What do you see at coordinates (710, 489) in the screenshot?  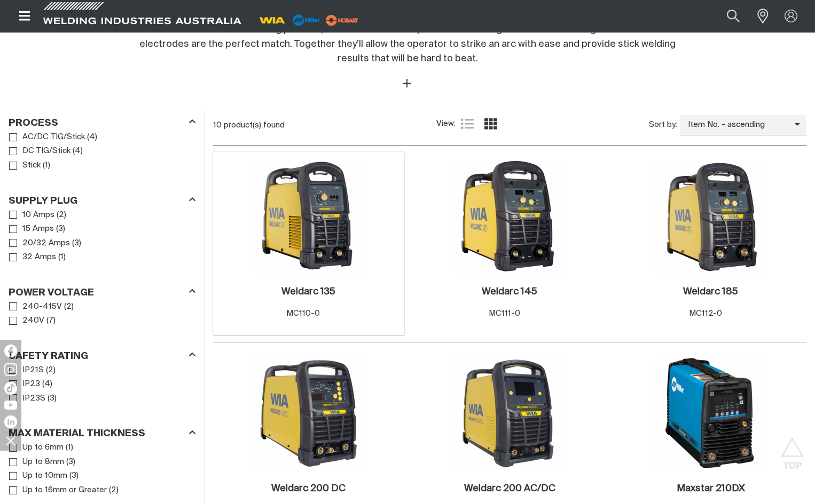 I see `h2: Maxstar 210DX` at bounding box center [710, 489].